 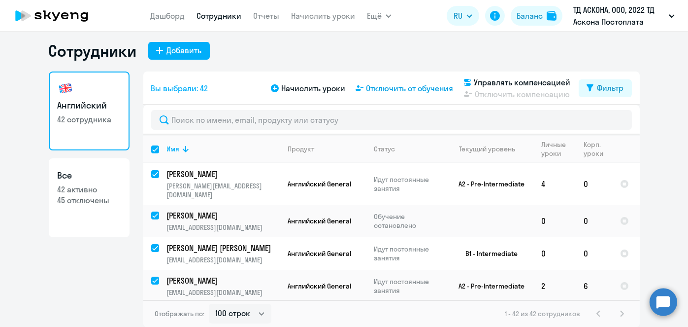 What do you see at coordinates (184, 50) in the screenshot?
I see `div: Добавить` at bounding box center [184, 50].